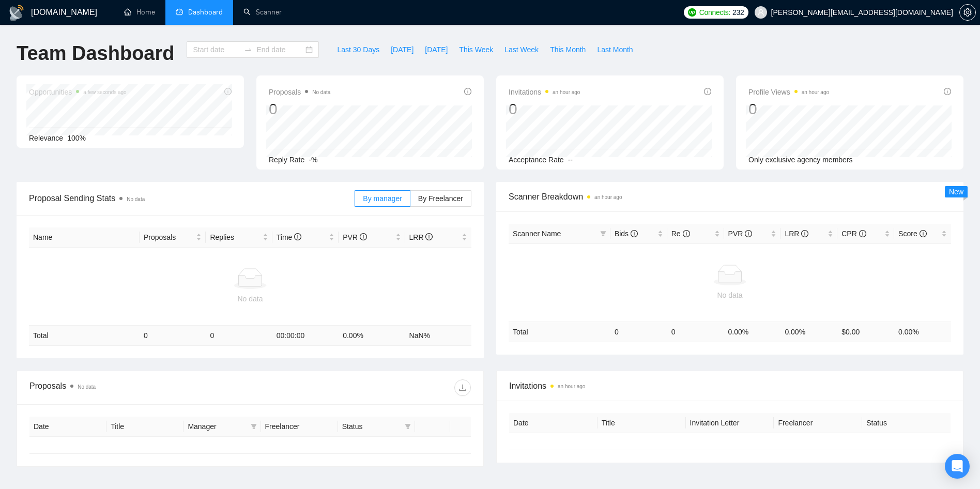  What do you see at coordinates (305, 335) in the screenshot?
I see `td: 00:00:00` at bounding box center [305, 335].